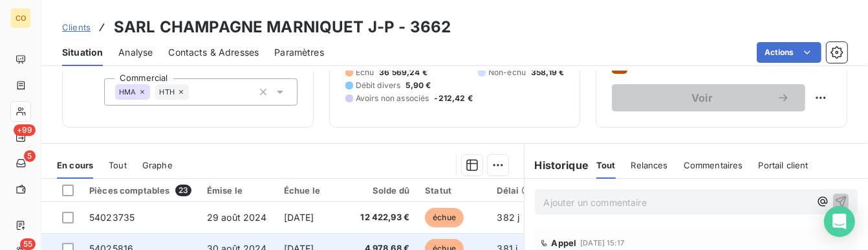 The image size is (868, 250). What do you see at coordinates (20, 18) in the screenshot?
I see `div: CO` at bounding box center [20, 18].